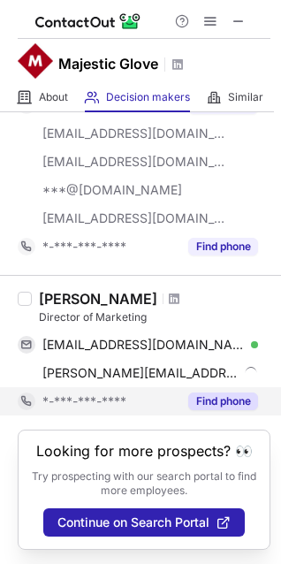  Describe the element at coordinates (108, 64) in the screenshot. I see `h1: Majestic Glove` at that location.